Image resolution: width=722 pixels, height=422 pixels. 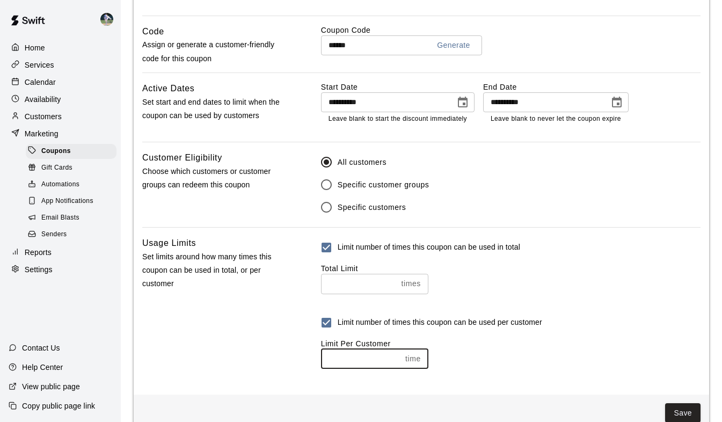 What do you see at coordinates (215, 52) in the screenshot?
I see `p: Assign or generate a customer-friendly code for this coupon` at bounding box center [215, 52].